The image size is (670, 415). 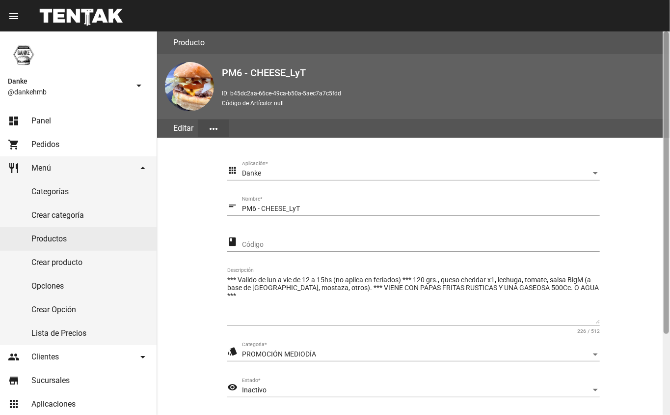 What do you see at coordinates (214, 128) in the screenshot?
I see `button: Elegir sección` at bounding box center [214, 128].